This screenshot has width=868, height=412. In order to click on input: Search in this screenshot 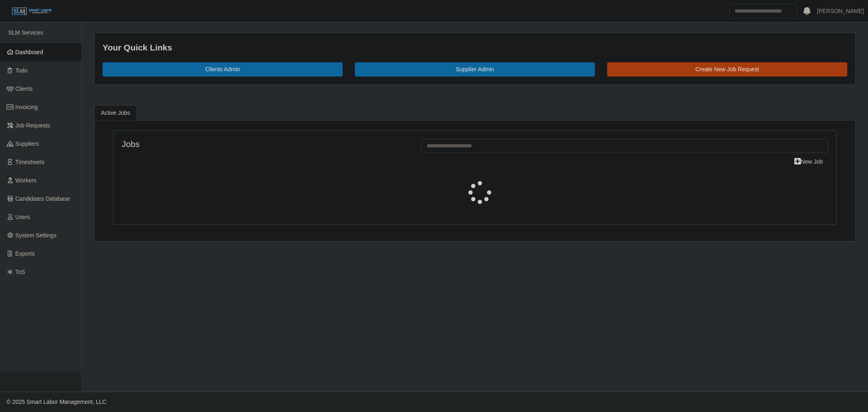, I will do `click(763, 11)`.